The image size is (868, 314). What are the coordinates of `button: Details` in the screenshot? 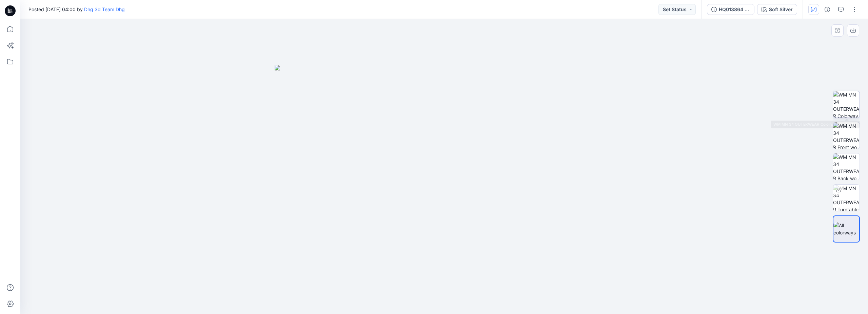 It's located at (828, 9).